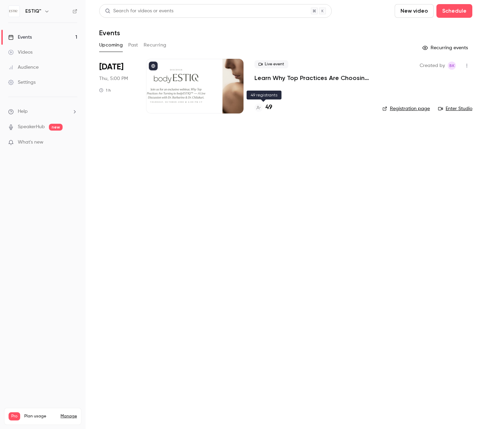 The image size is (486, 429). I want to click on h6: ESTIQ™, so click(33, 11).